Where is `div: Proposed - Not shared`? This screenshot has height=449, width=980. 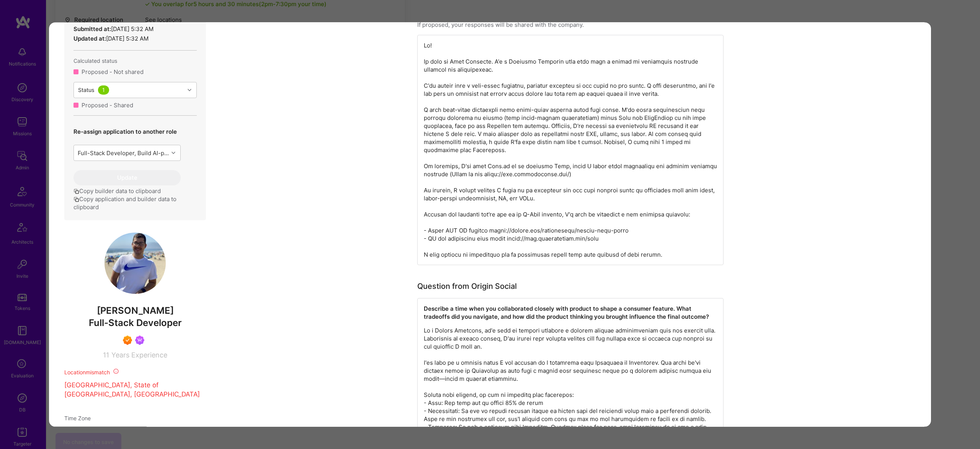 div: Proposed - Not shared is located at coordinates (112, 72).